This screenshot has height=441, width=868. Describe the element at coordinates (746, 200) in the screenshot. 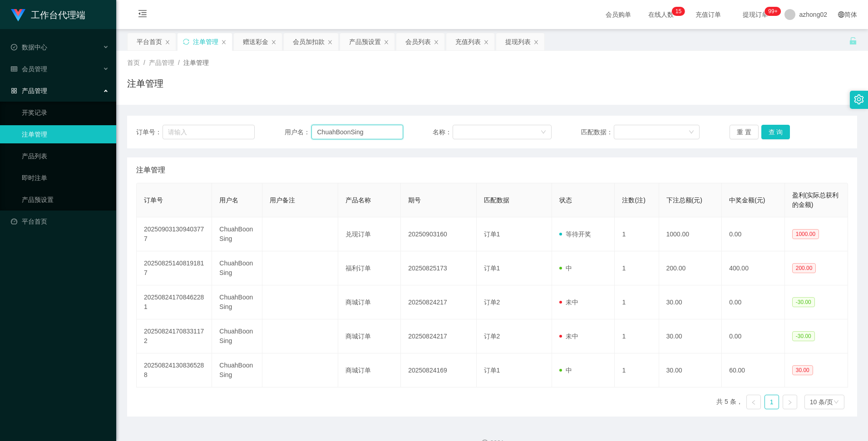

I see `span: 中奖金额(元)` at that location.